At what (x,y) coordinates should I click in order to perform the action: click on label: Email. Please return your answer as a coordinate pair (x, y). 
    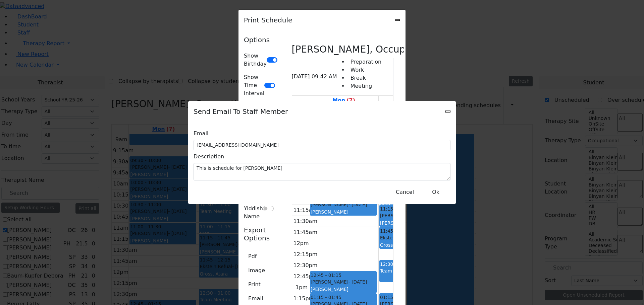
    Looking at the image, I should click on (201, 134).